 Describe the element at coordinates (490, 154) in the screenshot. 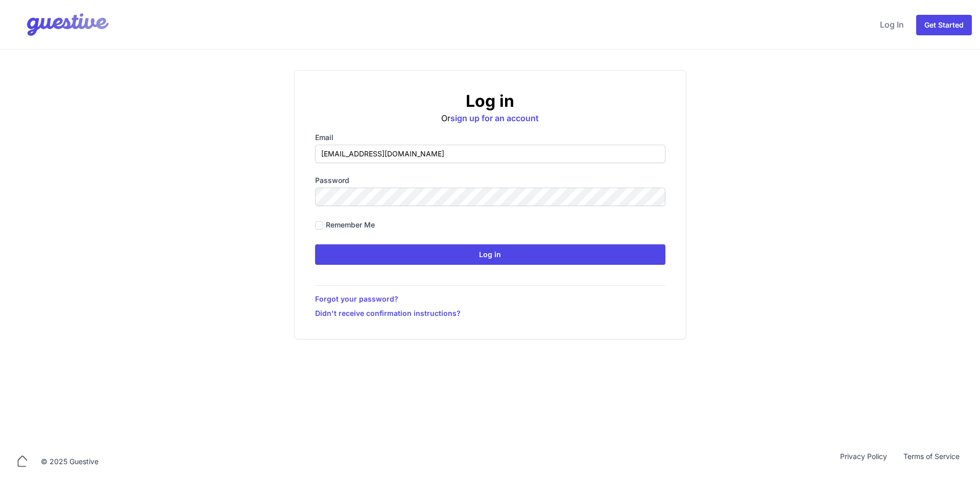

I see `input: you@example.com` at that location.